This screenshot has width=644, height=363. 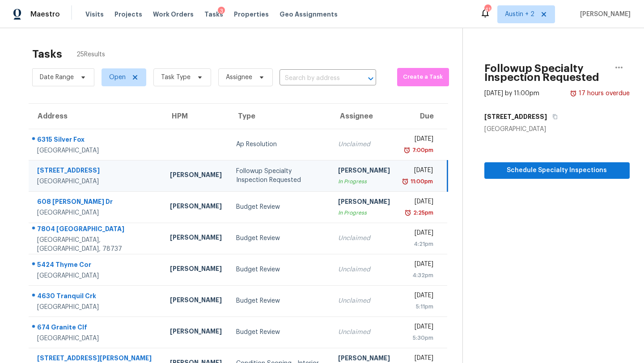 What do you see at coordinates (95, 14) in the screenshot?
I see `span: Visits` at bounding box center [95, 14].